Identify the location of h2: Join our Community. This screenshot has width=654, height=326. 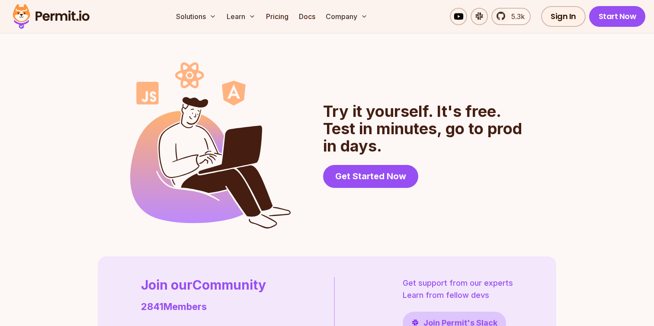
(203, 285).